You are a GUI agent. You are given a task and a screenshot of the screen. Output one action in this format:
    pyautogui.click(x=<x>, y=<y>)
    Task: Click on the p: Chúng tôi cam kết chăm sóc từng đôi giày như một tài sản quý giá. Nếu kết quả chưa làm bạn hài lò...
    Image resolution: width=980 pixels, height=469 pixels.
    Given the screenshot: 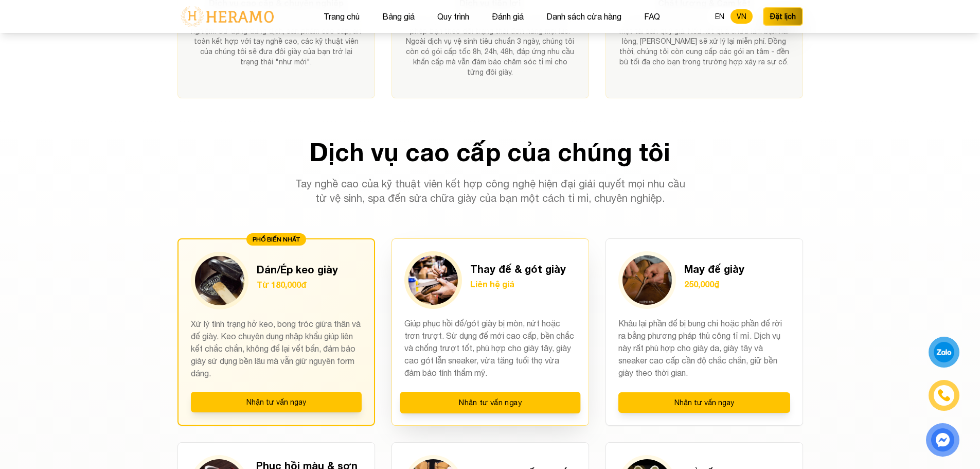 What is the action you would take?
    pyautogui.click(x=704, y=41)
    